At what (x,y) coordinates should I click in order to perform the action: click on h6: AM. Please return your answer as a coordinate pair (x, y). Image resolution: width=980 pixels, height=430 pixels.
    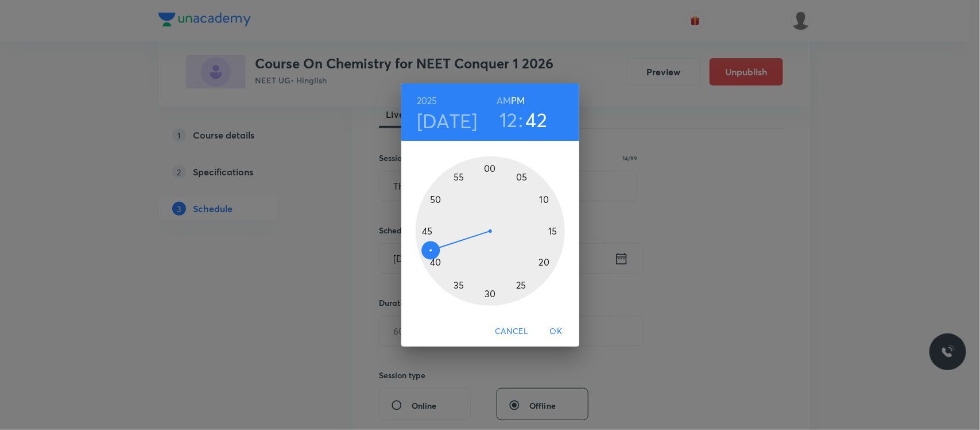
    Looking at the image, I should click on (503, 101).